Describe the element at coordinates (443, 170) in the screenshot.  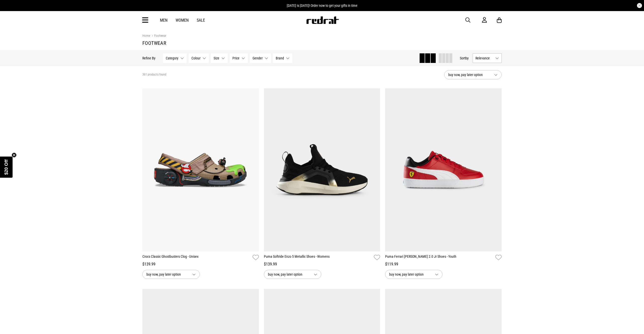
I see `img: Puma Ferrari Caven 2.0 Jr Shoes - Youth in Red` at that location.